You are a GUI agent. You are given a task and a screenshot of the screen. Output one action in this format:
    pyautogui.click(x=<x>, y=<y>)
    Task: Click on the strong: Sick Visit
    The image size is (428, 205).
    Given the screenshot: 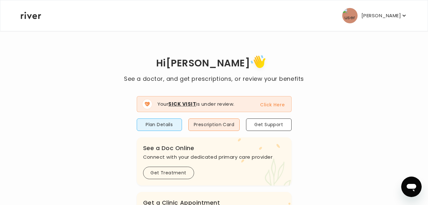 What is the action you would take?
    pyautogui.click(x=182, y=104)
    